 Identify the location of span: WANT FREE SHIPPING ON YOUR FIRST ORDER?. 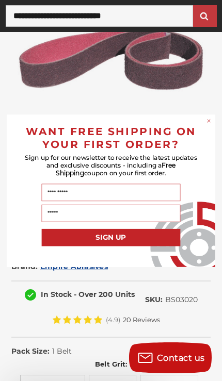
(111, 138).